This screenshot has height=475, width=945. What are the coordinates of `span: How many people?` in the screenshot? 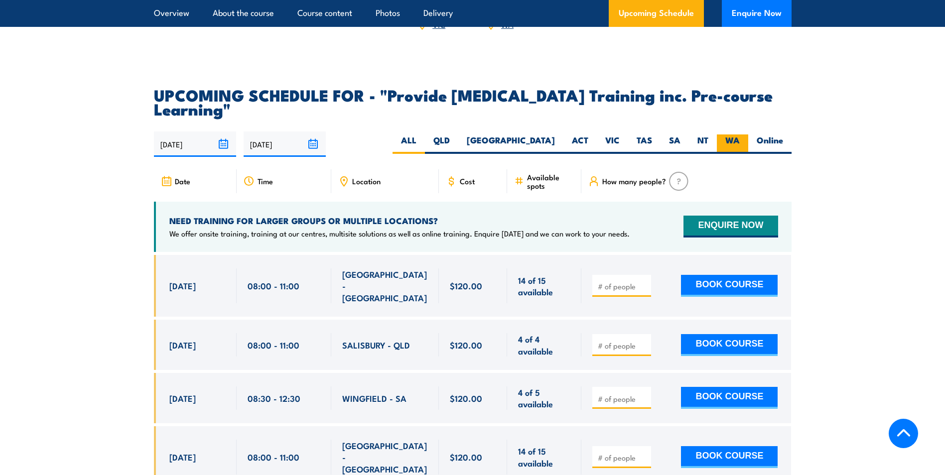 It's located at (634, 181).